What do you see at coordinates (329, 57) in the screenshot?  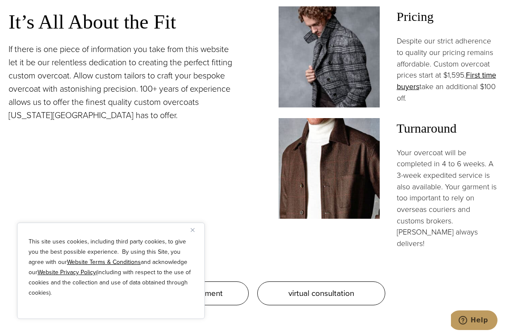 I see `img: Man in double breasted grey plaid bespoke overcoat.` at bounding box center [329, 57].